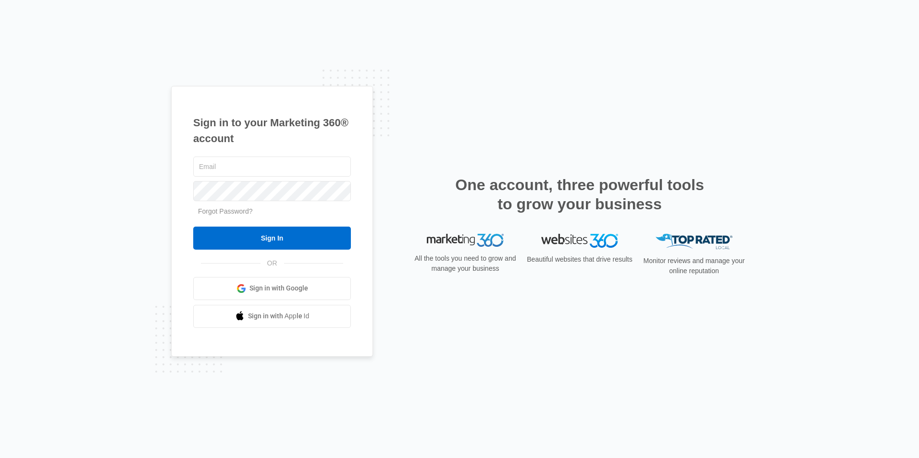 This screenshot has width=919, height=458. Describe the element at coordinates (579, 195) in the screenshot. I see `h2: One account, three powerful tools to grow your business` at that location.